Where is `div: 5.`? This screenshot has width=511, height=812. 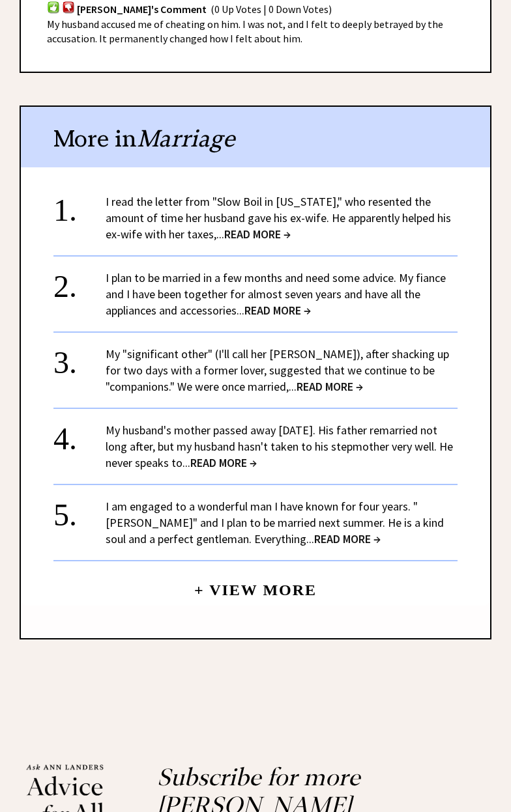 div: 5. is located at coordinates (80, 510).